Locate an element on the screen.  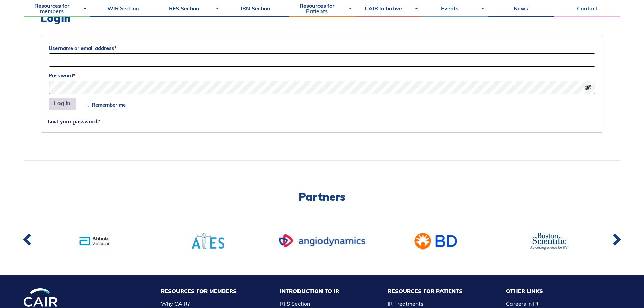
a: Why CAIR? is located at coordinates (175, 304).